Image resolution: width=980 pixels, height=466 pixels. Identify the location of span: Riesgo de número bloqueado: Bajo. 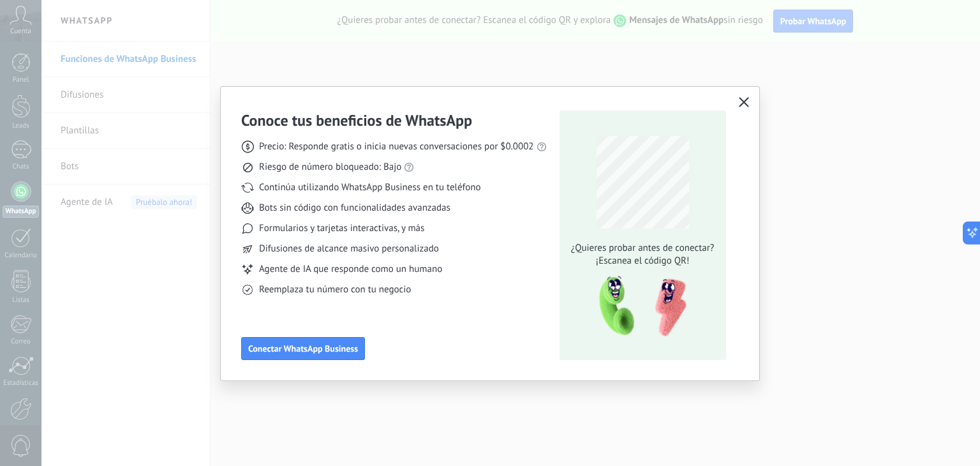
(330, 167).